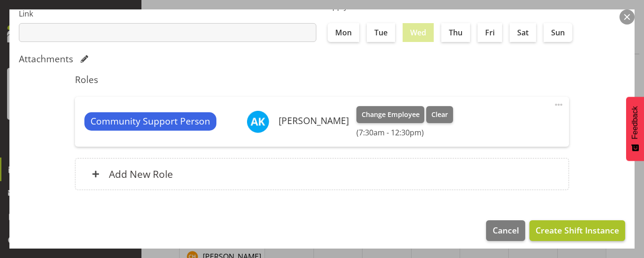  I want to click on span: Create Shift Instance, so click(577, 230).